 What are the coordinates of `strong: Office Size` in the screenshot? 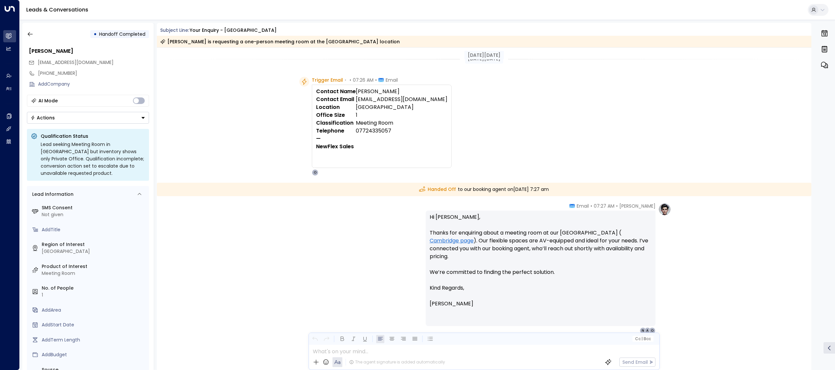 It's located at (331, 115).